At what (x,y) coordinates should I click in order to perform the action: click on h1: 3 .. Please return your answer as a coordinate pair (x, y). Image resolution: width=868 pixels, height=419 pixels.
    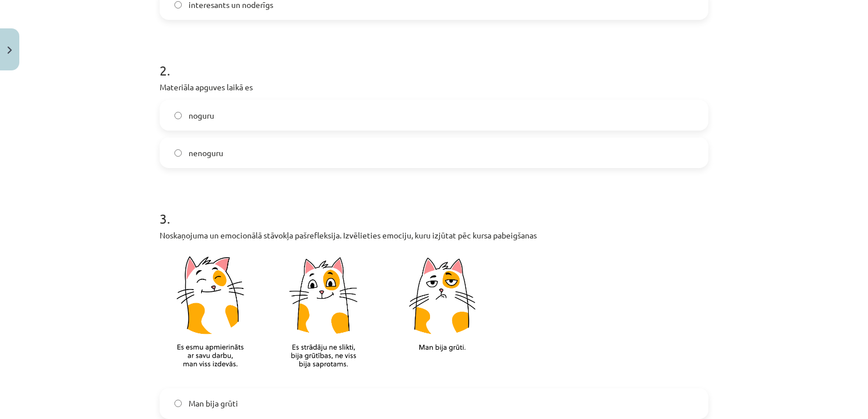
    Looking at the image, I should click on (434, 208).